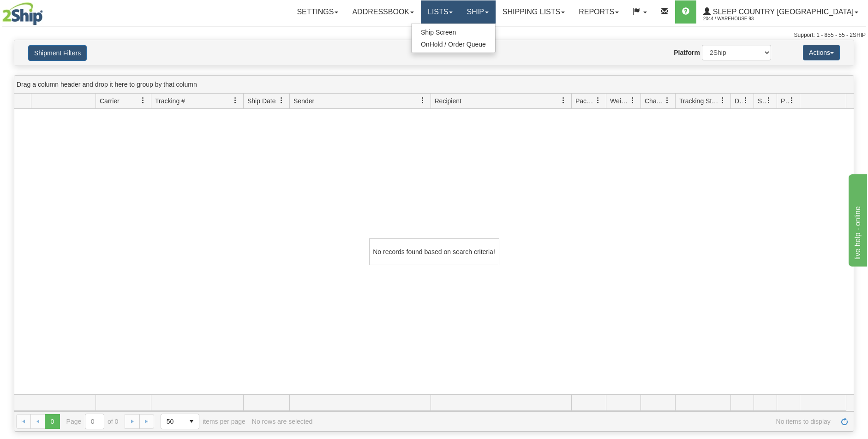  I want to click on a: Ship Screen, so click(453, 32).